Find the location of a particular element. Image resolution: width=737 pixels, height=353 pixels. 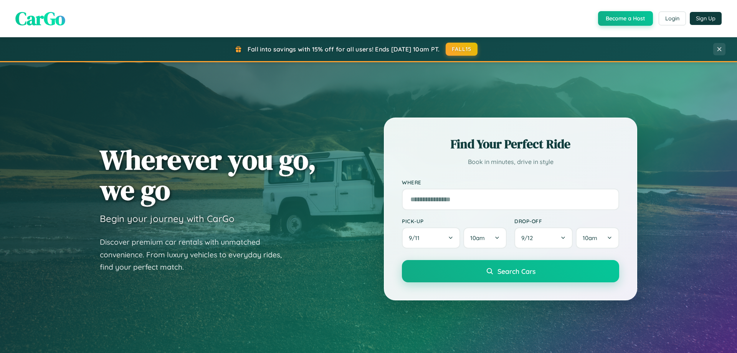

label: Drop-off is located at coordinates (566, 221).